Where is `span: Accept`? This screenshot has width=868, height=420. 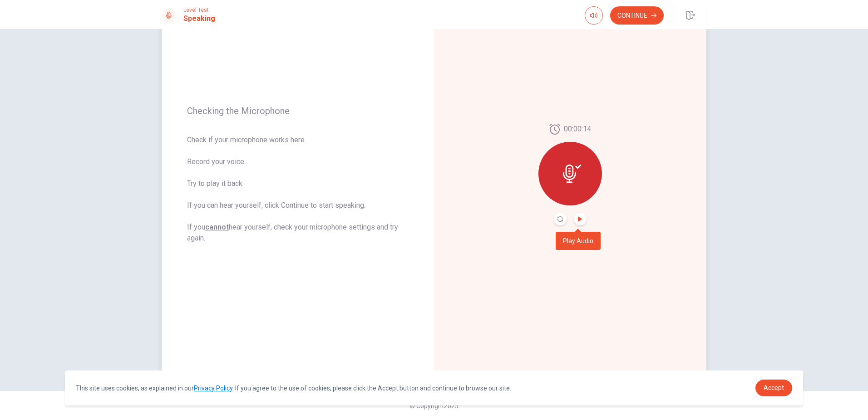
span: Accept is located at coordinates (773, 388).